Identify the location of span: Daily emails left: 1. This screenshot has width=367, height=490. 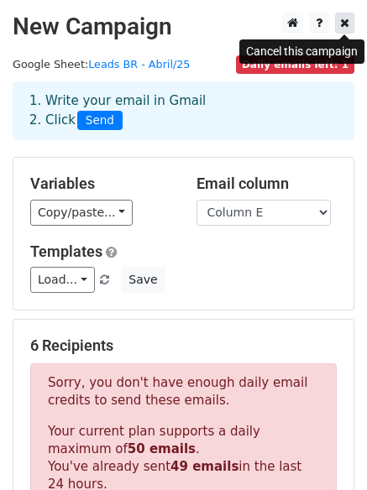
(294, 65).